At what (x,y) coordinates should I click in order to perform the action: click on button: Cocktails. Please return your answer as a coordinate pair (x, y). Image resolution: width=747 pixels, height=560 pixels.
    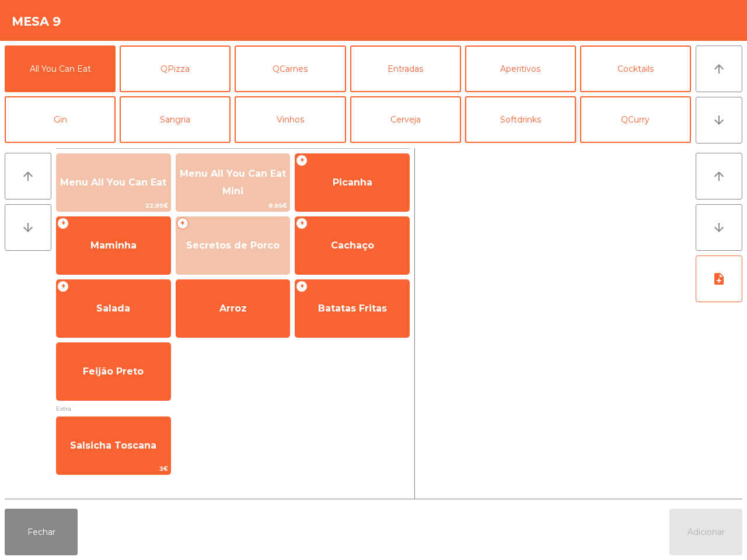
    Looking at the image, I should click on (636, 69).